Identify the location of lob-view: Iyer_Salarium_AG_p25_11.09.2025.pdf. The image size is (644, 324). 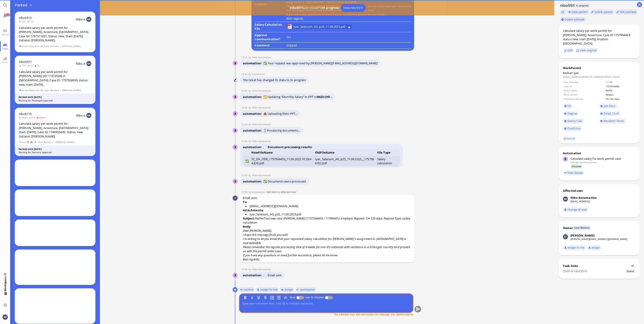
(319, 27).